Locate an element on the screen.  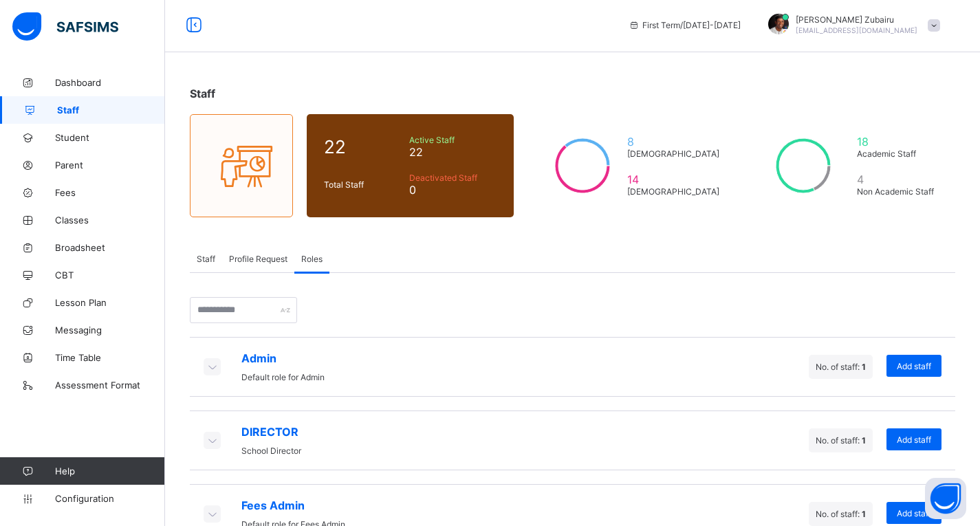
span: Dashboard is located at coordinates (110, 83).